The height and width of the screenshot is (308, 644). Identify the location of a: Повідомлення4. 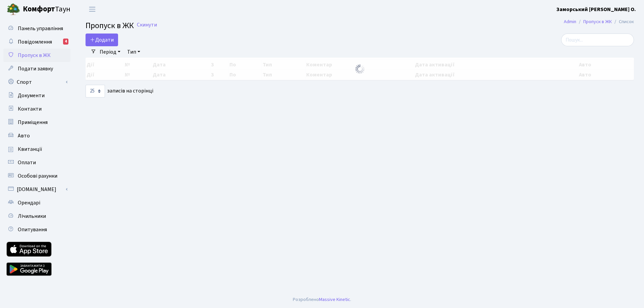
(37, 42).